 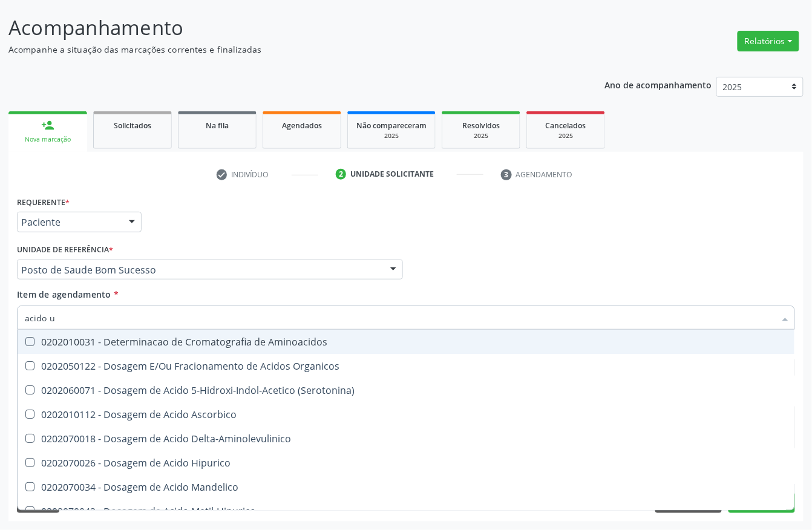 What do you see at coordinates (566, 125) in the screenshot?
I see `span: Cancelados` at bounding box center [566, 125].